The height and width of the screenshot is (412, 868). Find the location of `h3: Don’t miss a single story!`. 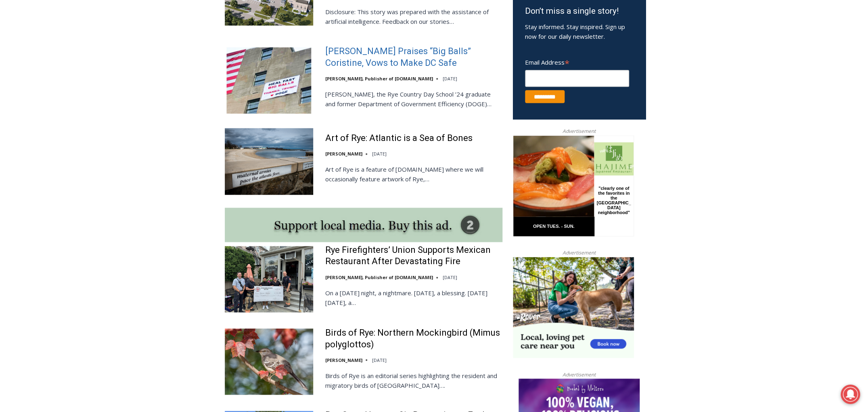

h3: Don’t miss a single story! is located at coordinates (579, 12).